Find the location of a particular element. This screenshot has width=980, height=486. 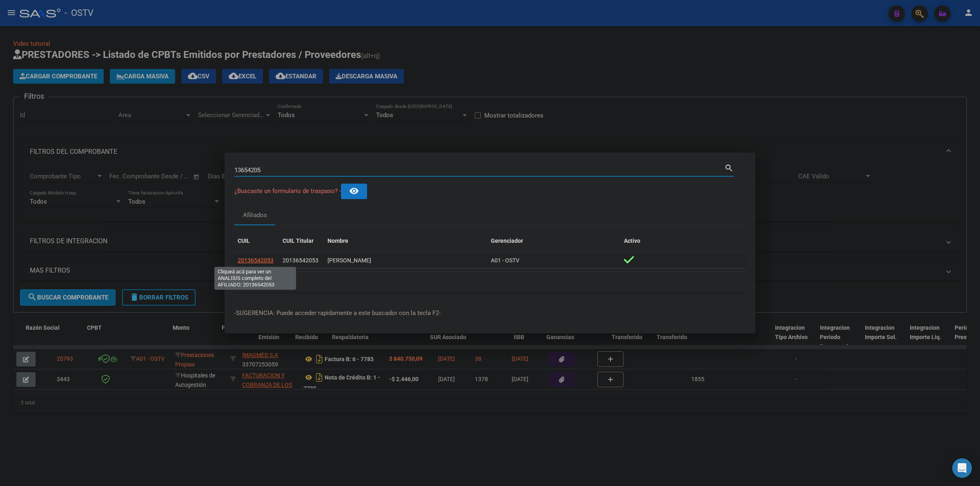

span: Gerenciador is located at coordinates (507, 240).